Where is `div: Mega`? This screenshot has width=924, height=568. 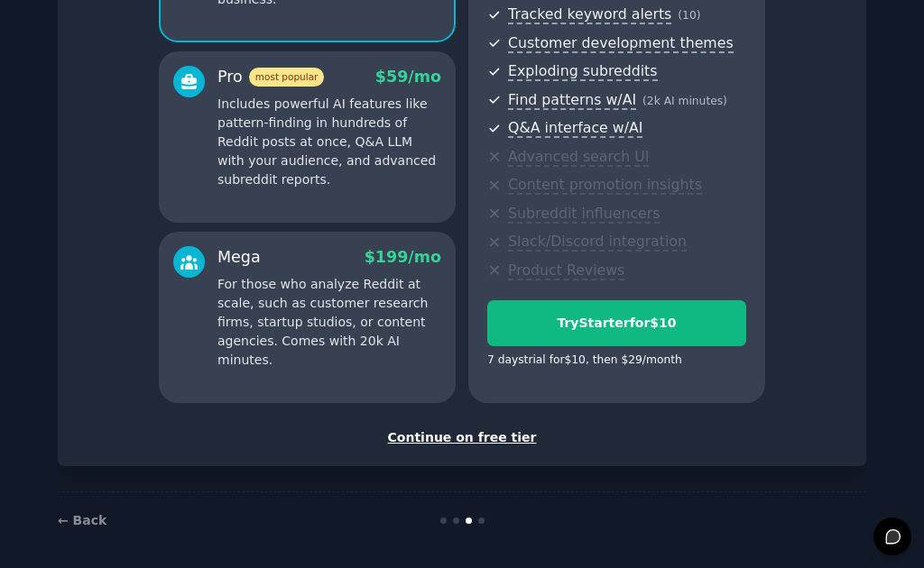
div: Mega is located at coordinates (239, 257).